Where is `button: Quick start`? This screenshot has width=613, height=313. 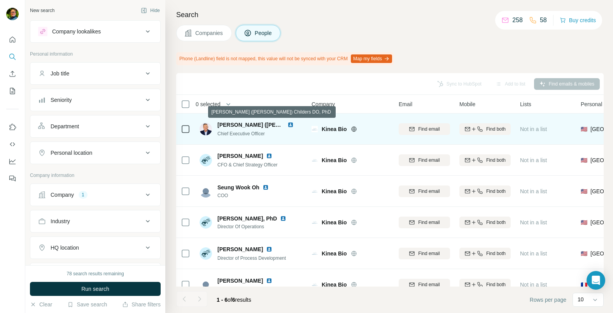 button: Quick start is located at coordinates (12, 40).